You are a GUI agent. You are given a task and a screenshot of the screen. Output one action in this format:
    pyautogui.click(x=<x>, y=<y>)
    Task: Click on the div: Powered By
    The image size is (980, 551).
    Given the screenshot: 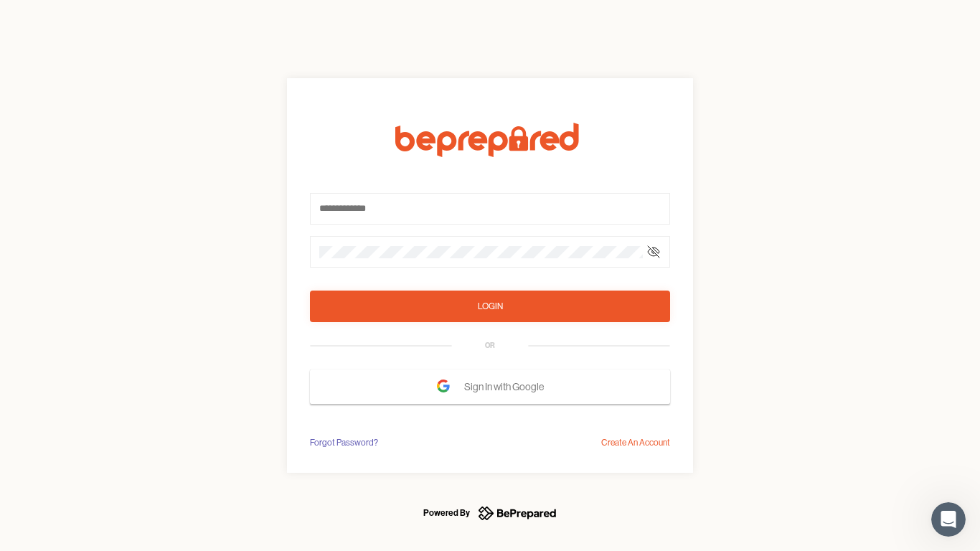 What is the action you would take?
    pyautogui.click(x=446, y=513)
    